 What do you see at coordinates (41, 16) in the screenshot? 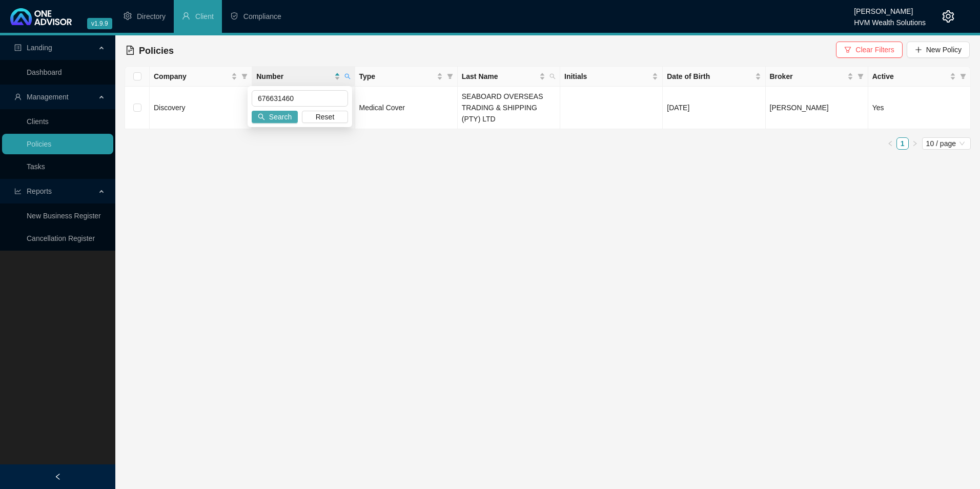
I see `img: 2df55531c6924b55f21c4cf5d4484680-logo-light.svg` at bounding box center [41, 16].